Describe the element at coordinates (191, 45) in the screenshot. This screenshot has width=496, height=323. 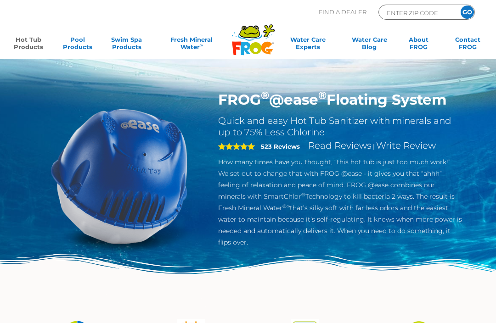
I see `a: Fresh MineralWater∞` at that location.